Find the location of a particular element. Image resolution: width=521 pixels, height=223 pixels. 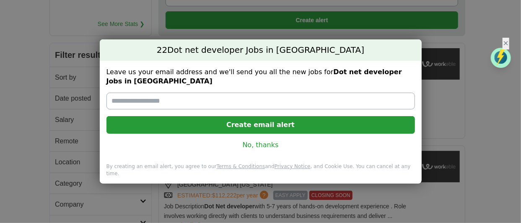

span: 22 is located at coordinates (162, 50).